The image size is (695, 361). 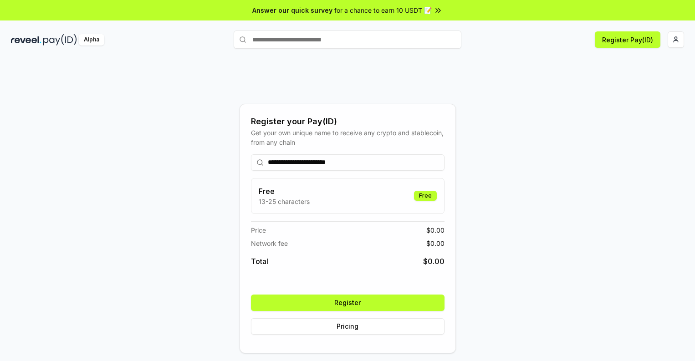 I want to click on button: Pricing, so click(x=348, y=327).